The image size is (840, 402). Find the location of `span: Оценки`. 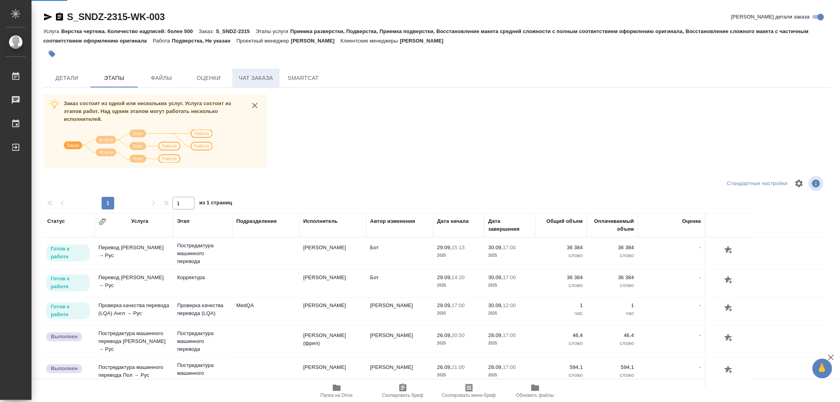

span: Оценки is located at coordinates (209, 78).